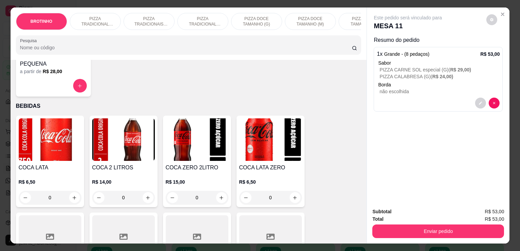  I want to click on p: Borda, so click(439, 85).